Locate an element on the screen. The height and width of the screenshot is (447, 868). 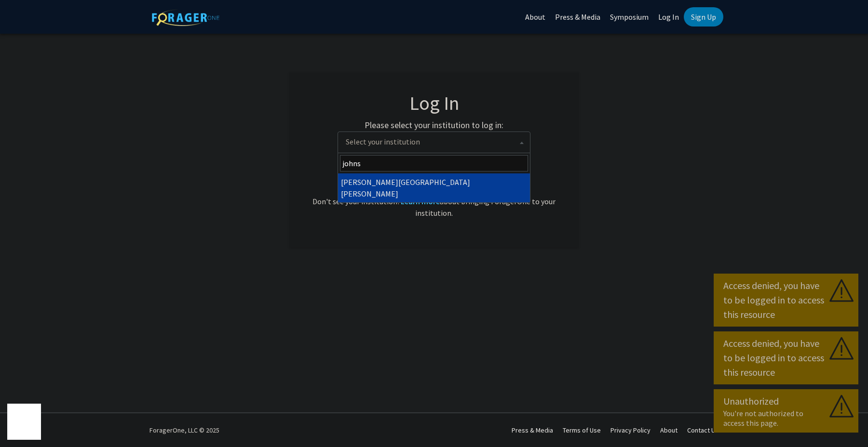
img: ForagerOne Logo is located at coordinates (185, 17).